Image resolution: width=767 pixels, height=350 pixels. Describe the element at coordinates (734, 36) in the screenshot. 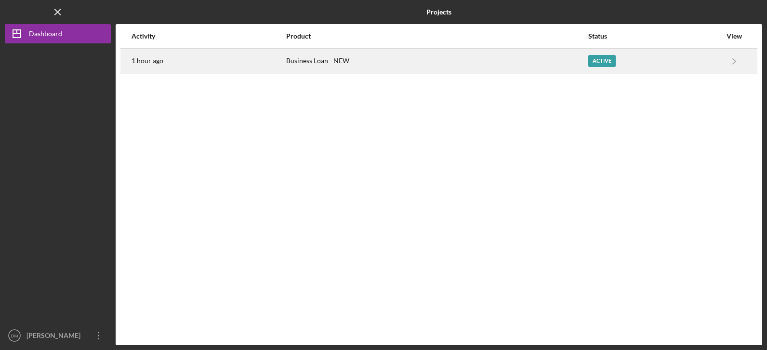

I see `div: View` at that location.